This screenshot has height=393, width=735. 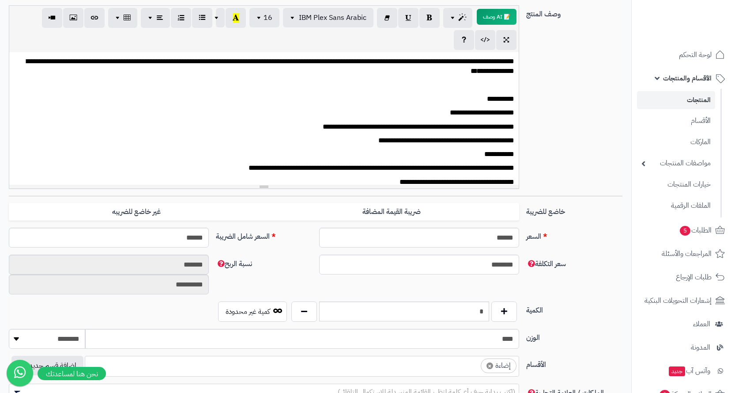 What do you see at coordinates (136, 212) in the screenshot?
I see `label: غير خاضع للضريبه` at bounding box center [136, 212].